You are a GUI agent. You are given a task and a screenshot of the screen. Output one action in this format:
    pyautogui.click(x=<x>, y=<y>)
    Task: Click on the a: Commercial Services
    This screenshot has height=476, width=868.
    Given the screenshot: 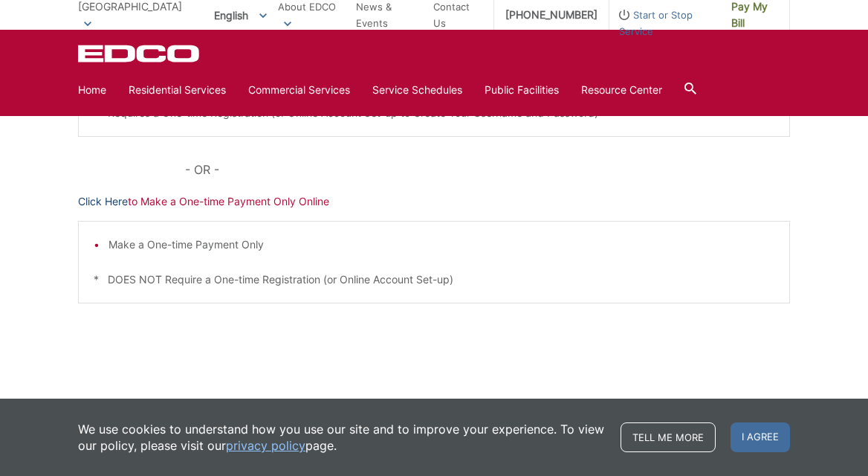 What is the action you would take?
    pyautogui.click(x=299, y=90)
    